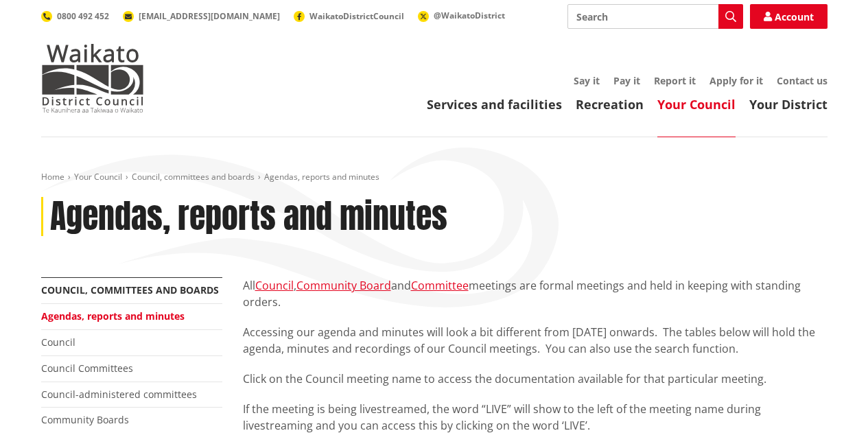 Image resolution: width=868 pixels, height=433 pixels. What do you see at coordinates (440, 285) in the screenshot?
I see `a: Committee` at bounding box center [440, 285].